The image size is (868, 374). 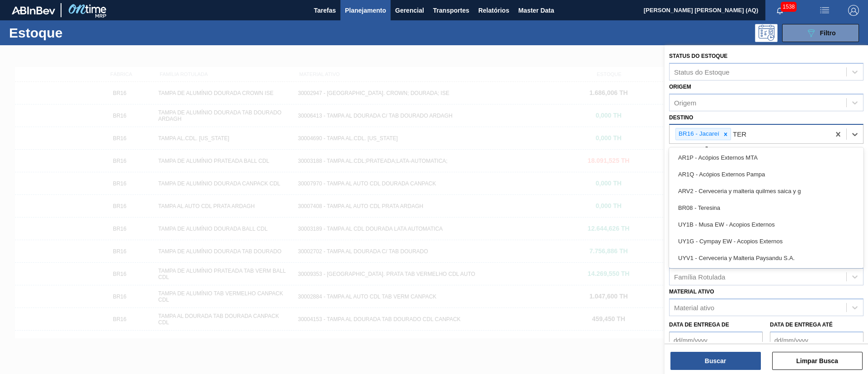 What do you see at coordinates (76, 33) in the screenshot?
I see `h1: Estoque` at bounding box center [76, 33].